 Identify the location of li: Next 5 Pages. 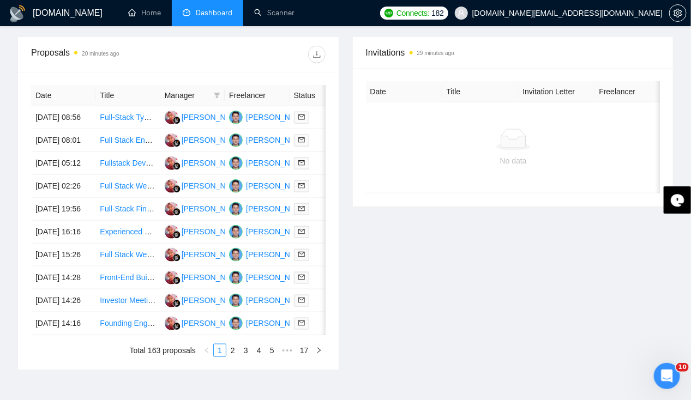
(287, 351).